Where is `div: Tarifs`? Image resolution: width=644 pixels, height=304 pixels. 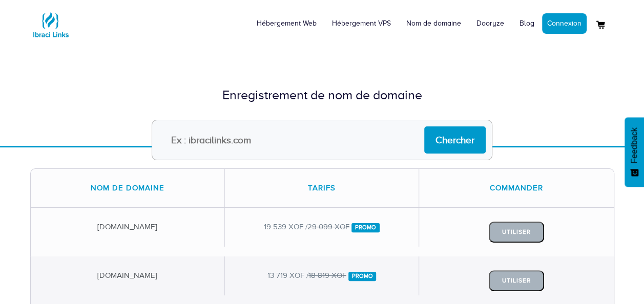 div: Tarifs is located at coordinates (322, 188).